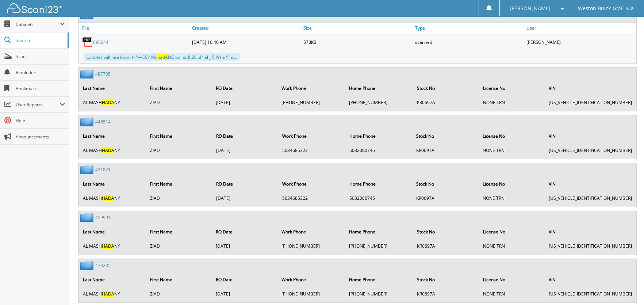 The height and width of the screenshot is (305, 644). What do you see at coordinates (40, 121) in the screenshot?
I see `span: Help` at bounding box center [40, 121].